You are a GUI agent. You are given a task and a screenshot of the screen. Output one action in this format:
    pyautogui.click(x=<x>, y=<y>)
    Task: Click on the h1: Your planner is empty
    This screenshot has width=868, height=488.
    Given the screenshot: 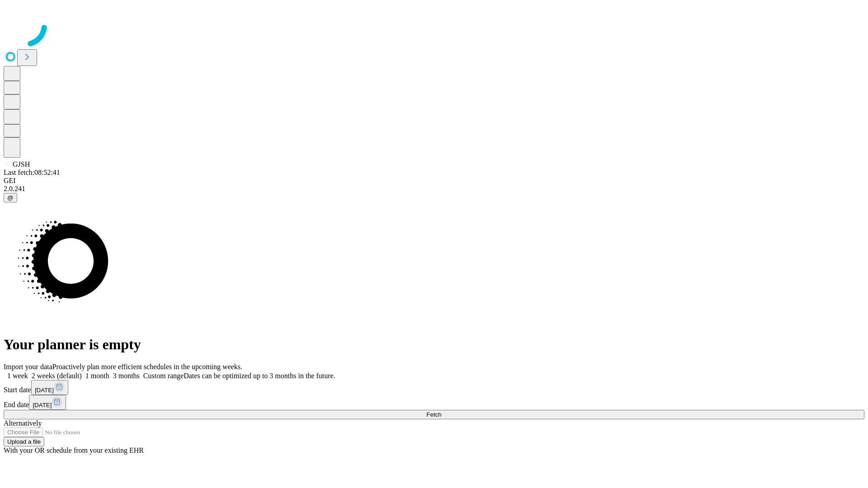 What is the action you would take?
    pyautogui.click(x=434, y=345)
    